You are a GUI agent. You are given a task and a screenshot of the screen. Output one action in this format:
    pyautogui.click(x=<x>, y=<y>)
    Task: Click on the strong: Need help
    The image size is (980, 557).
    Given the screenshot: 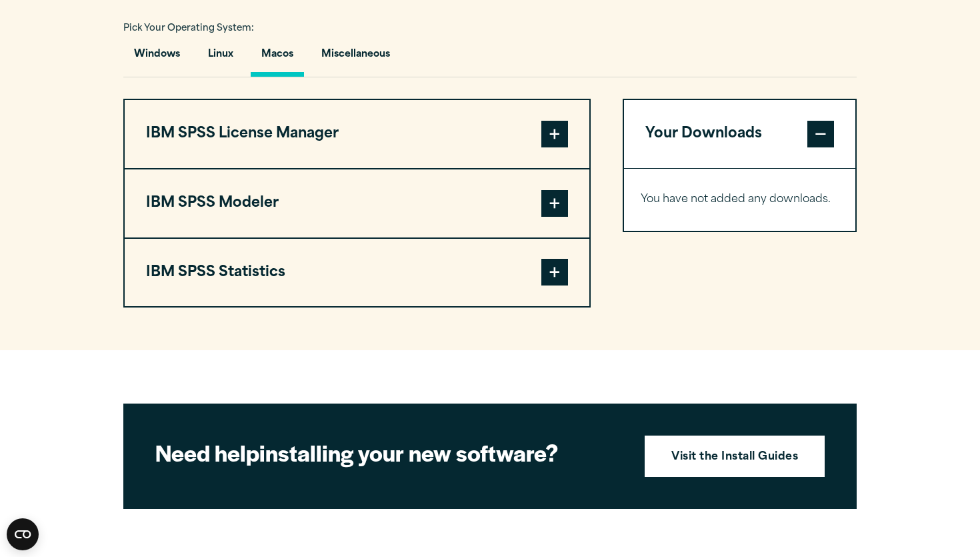 What is the action you would take?
    pyautogui.click(x=207, y=452)
    